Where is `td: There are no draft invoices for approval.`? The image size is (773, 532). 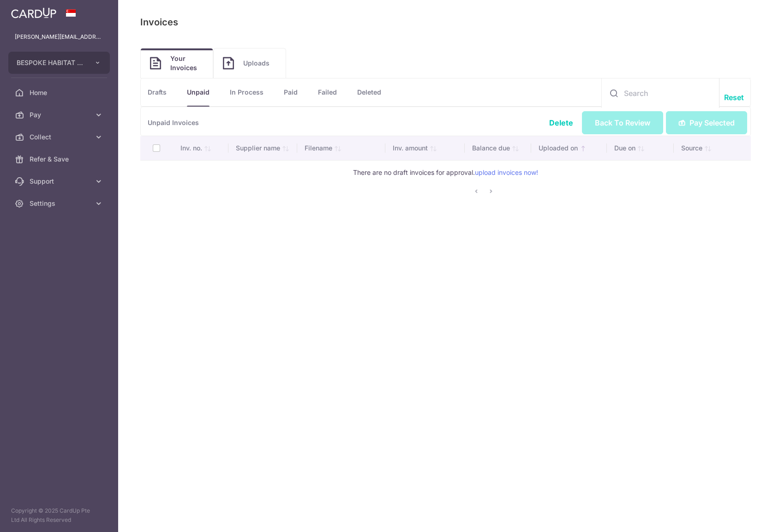
td: There are no draft invoices for approval. is located at coordinates (445, 172).